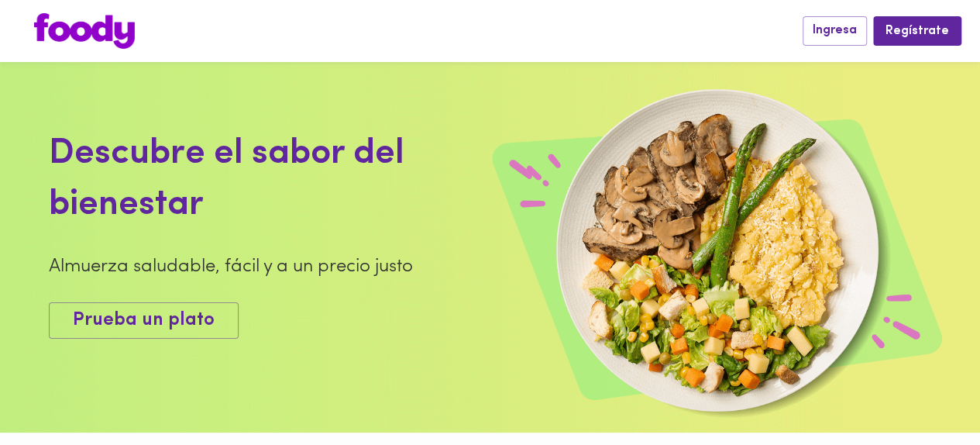 The image size is (980, 445). What do you see at coordinates (245, 266) in the screenshot?
I see `div: Almuerza saludable, fácil y a un precio justo` at bounding box center [245, 266].